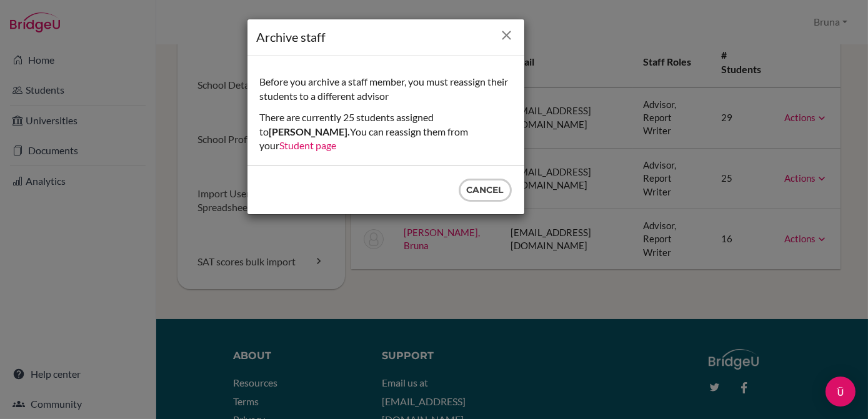 This screenshot has width=868, height=419. I want to click on button: Close, so click(507, 36).